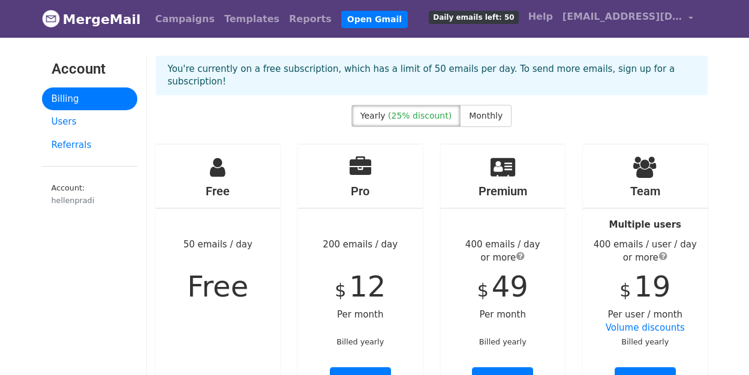  Describe the element at coordinates (89, 195) in the screenshot. I see `small: Account:` at that location.